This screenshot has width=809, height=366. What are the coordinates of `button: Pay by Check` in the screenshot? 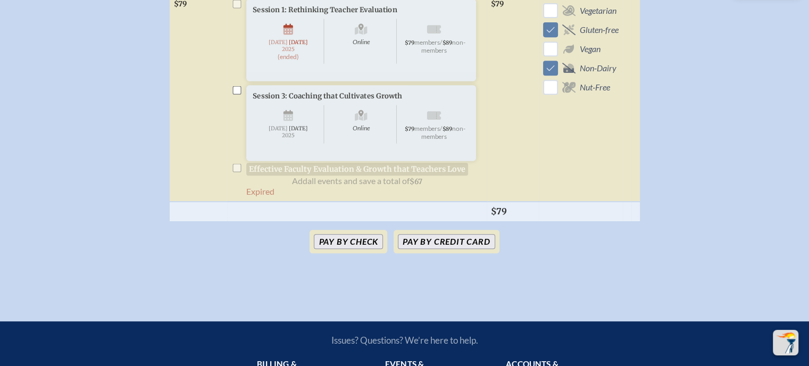 It's located at (348, 241).